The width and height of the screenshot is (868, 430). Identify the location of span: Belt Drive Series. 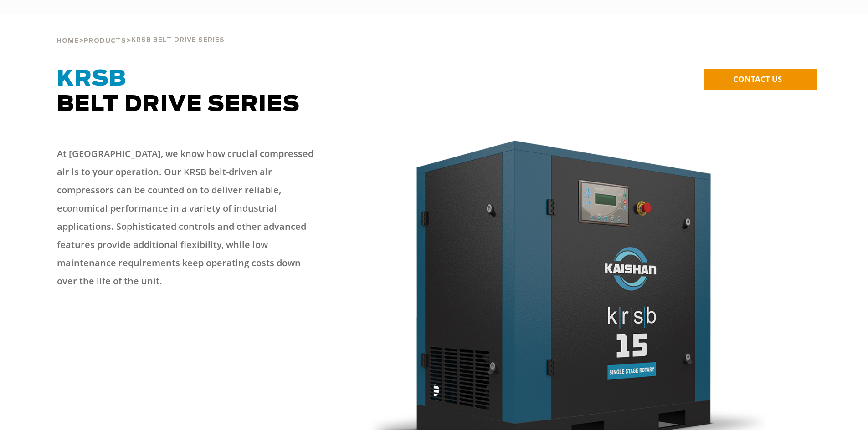
(178, 92).